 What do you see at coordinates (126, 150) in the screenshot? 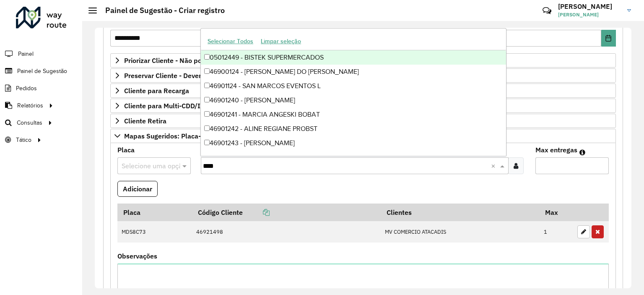
I see `label: Placa` at bounding box center [126, 150].